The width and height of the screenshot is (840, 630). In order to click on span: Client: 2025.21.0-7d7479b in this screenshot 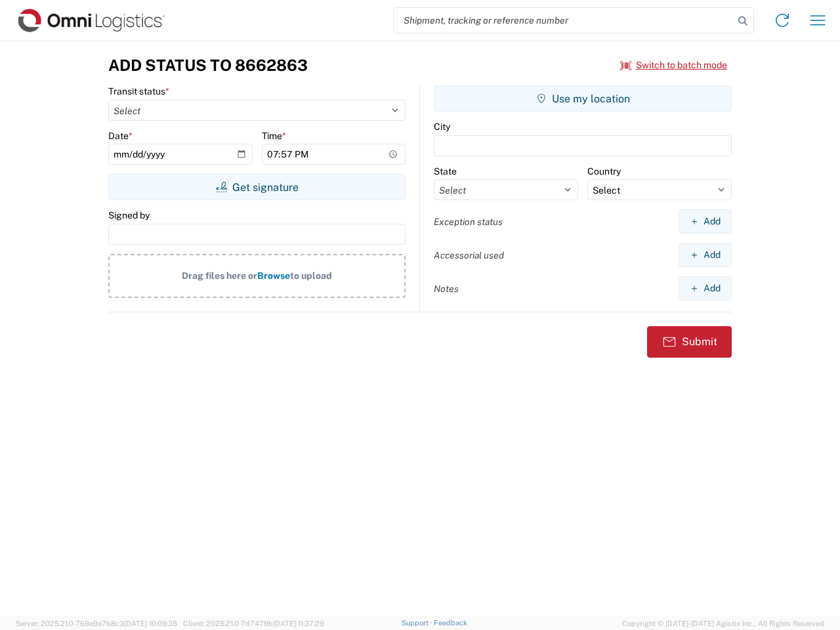, I will do `click(254, 623)`.